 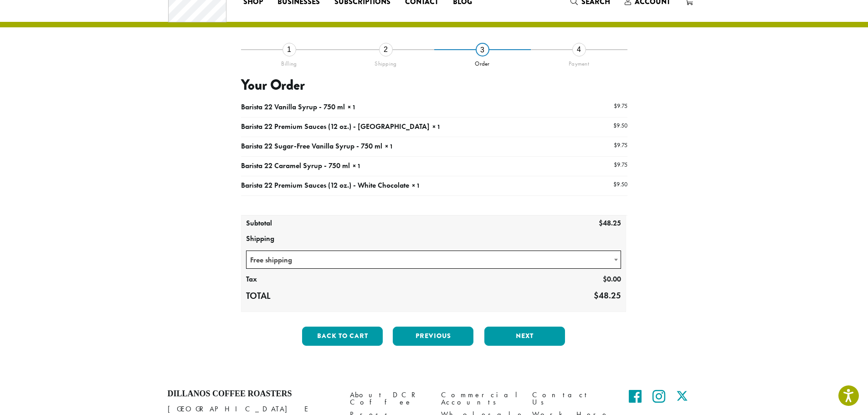 What do you see at coordinates (280, 224) in the screenshot?
I see `th: Subtotal` at bounding box center [280, 224].